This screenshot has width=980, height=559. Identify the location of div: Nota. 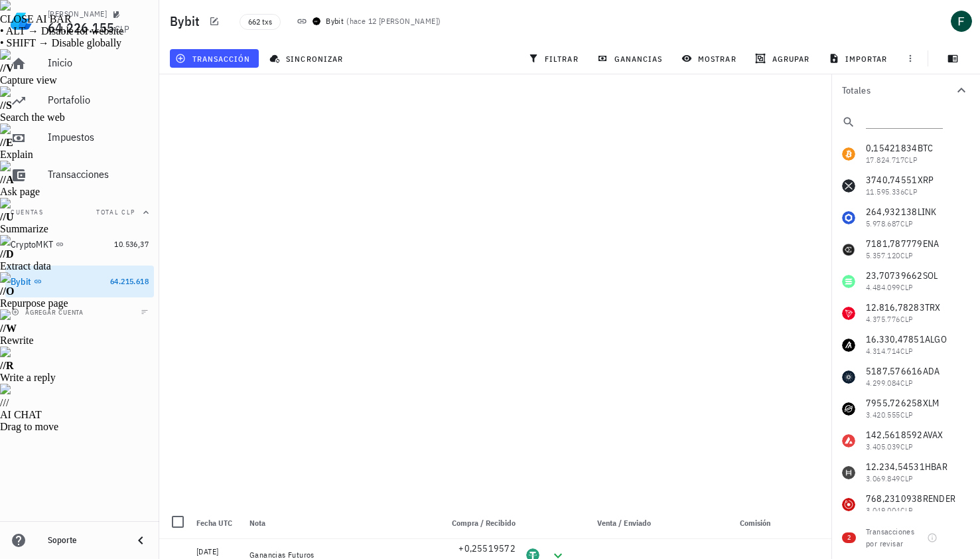
(340, 523).